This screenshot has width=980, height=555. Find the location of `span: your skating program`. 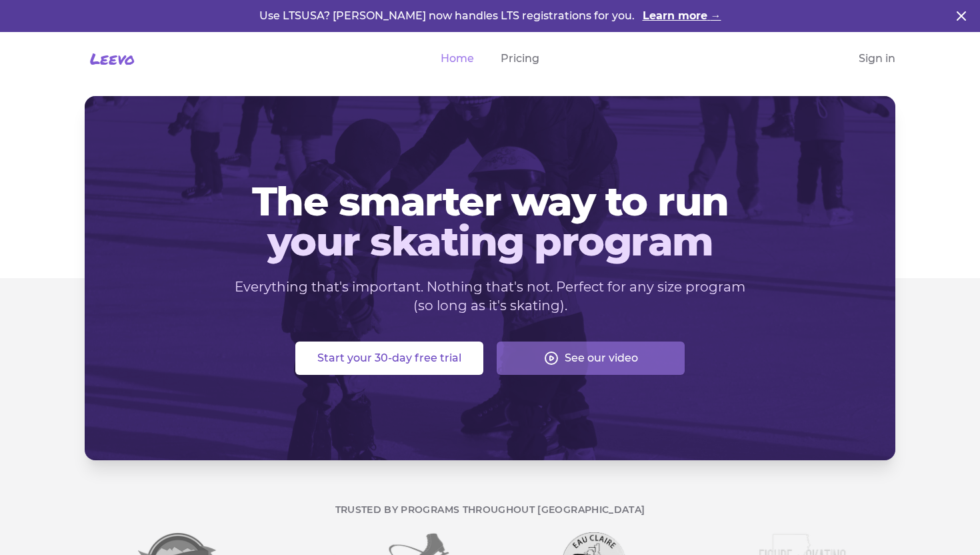

span: your skating program is located at coordinates (490, 241).